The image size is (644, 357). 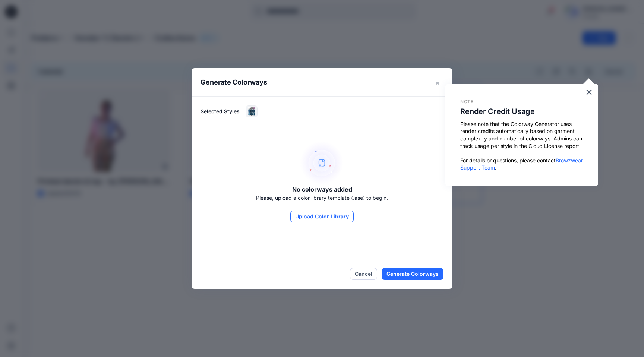 What do you see at coordinates (363, 274) in the screenshot?
I see `button: Cancel` at bounding box center [363, 274].